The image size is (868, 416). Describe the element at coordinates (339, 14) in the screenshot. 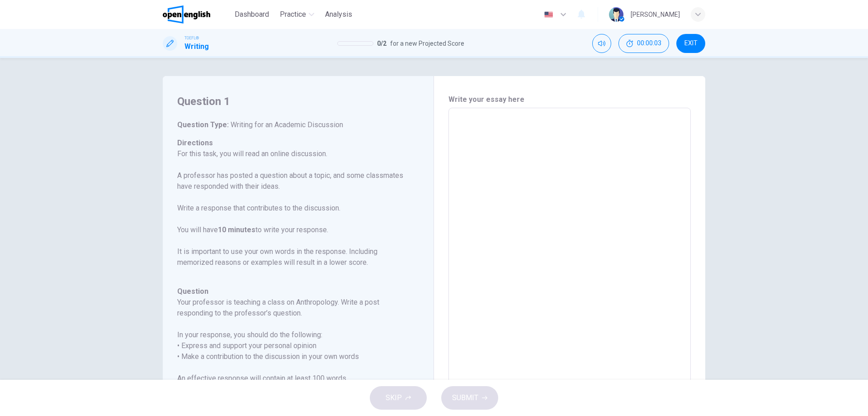

I see `a: Analysis` at that location.